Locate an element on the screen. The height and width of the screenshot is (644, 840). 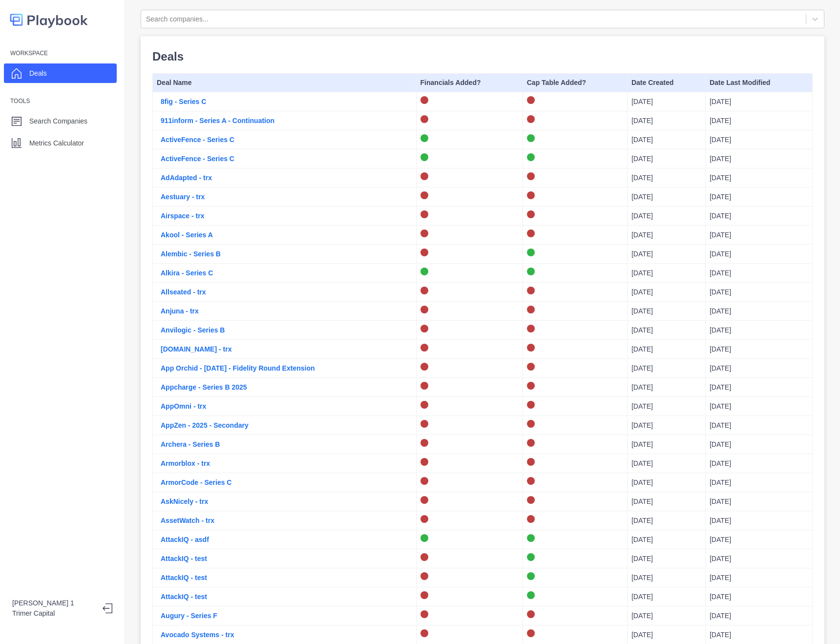
button: AdAdapted - trx is located at coordinates (186, 178).